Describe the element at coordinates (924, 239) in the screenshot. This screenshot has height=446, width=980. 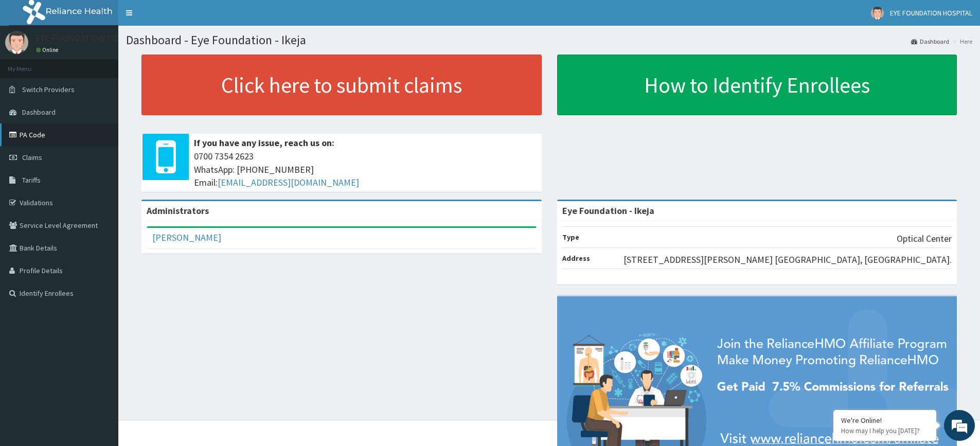
I see `p: Optical Center` at that location.